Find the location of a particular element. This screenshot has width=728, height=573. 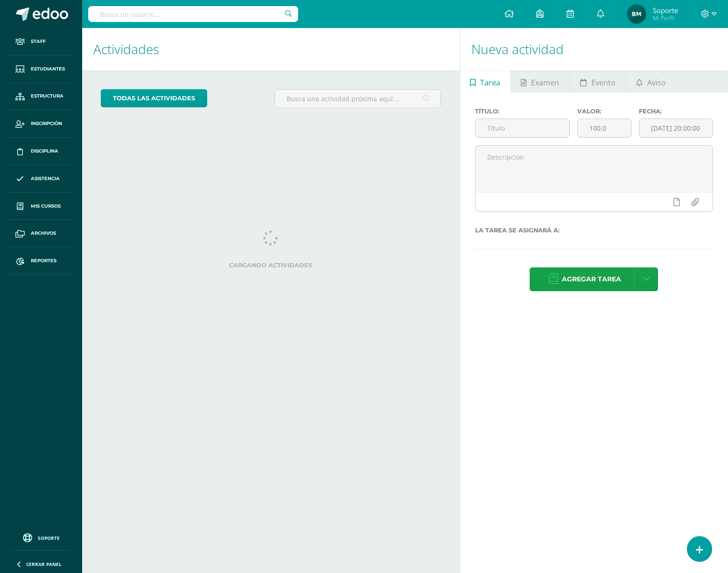

span: Mis cursos is located at coordinates (46, 206).